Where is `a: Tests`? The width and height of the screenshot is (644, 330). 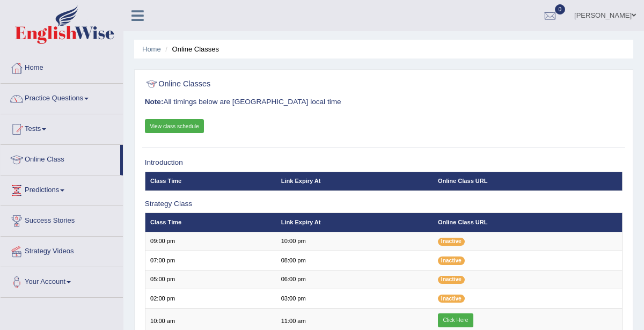
a: Tests is located at coordinates (62, 127).